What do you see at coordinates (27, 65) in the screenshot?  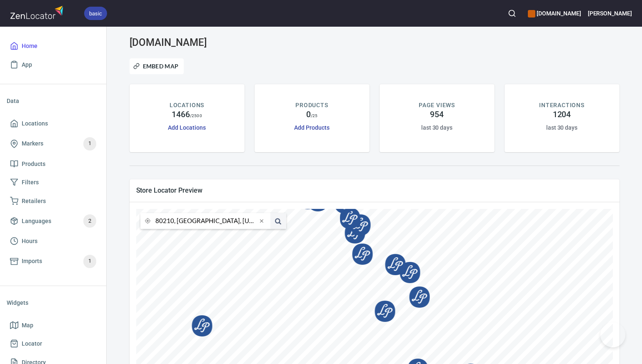 I see `span: App` at bounding box center [27, 65].